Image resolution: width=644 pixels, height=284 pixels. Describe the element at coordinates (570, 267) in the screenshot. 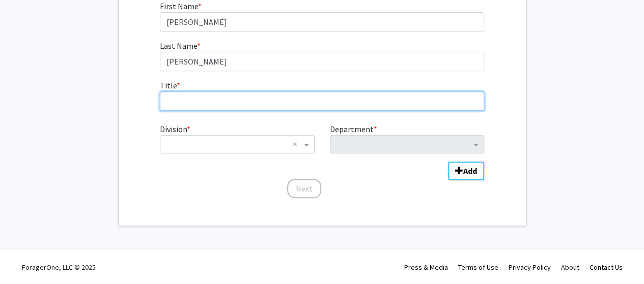

I see `a: About` at that location.